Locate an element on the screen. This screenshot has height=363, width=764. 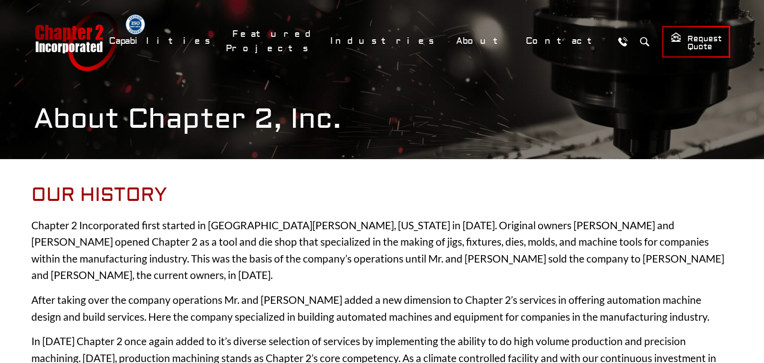
a: Request Quote is located at coordinates (696, 42).